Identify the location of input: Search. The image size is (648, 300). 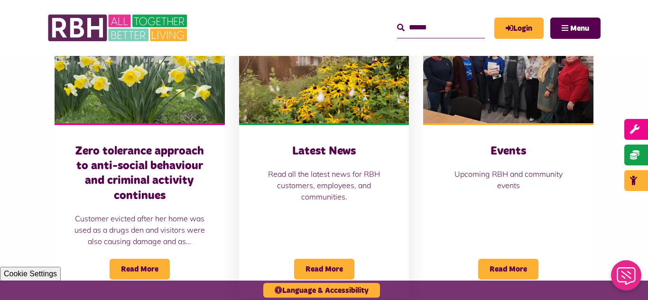
(440, 27).